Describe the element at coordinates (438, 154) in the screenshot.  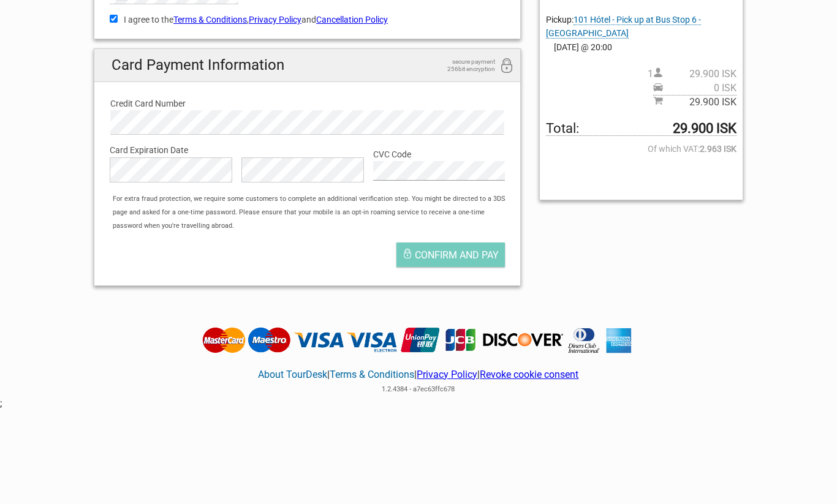
I see `label: CVC Code` at that location.